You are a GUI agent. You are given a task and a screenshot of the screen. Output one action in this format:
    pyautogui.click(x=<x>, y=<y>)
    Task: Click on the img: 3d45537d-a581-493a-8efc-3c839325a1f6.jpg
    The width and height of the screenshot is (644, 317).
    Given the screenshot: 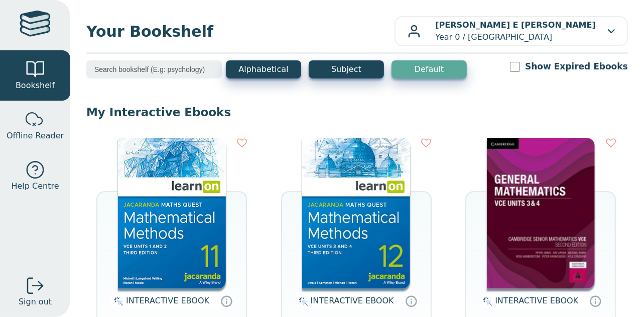 What is the action you would take?
    pyautogui.click(x=172, y=213)
    